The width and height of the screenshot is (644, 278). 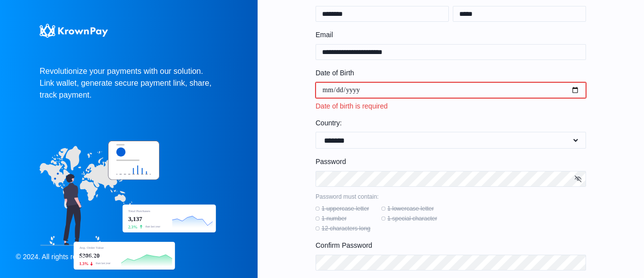 I want to click on label: Confirm Password, so click(x=448, y=245).